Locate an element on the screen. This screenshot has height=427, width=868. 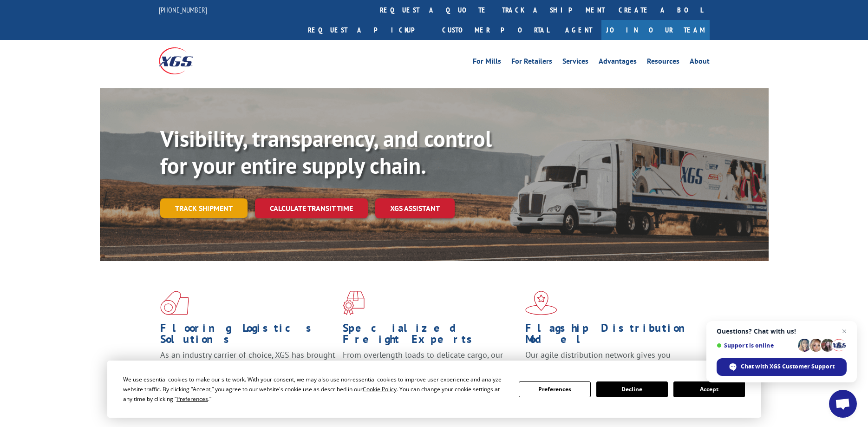
a: XGS ASSISTANT is located at coordinates (415, 208).